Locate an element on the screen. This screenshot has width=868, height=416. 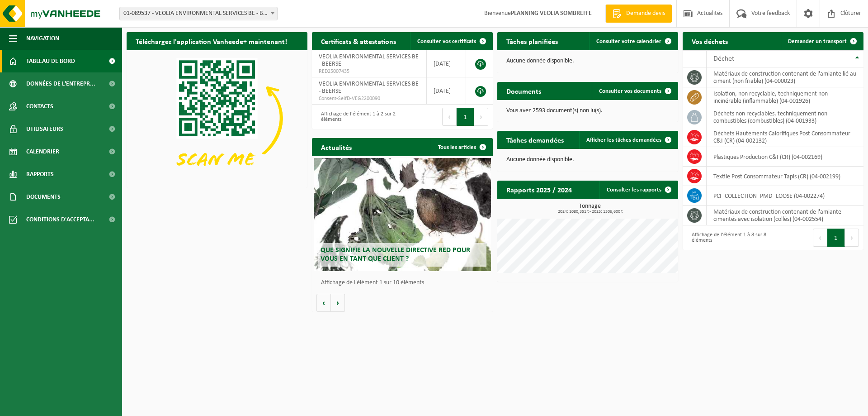
td: PCI_COLLECTION_PMD_LOOSE (04-002274) is located at coordinates (785, 195).